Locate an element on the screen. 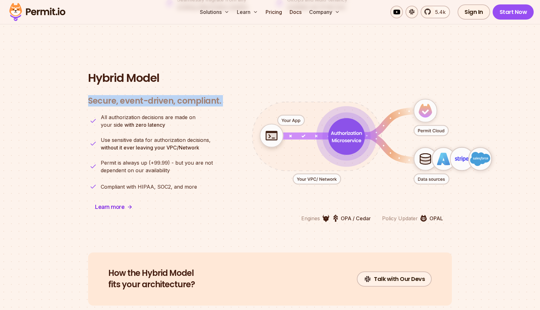 This screenshot has height=310, width=540. p: OPAL is located at coordinates (436, 218).